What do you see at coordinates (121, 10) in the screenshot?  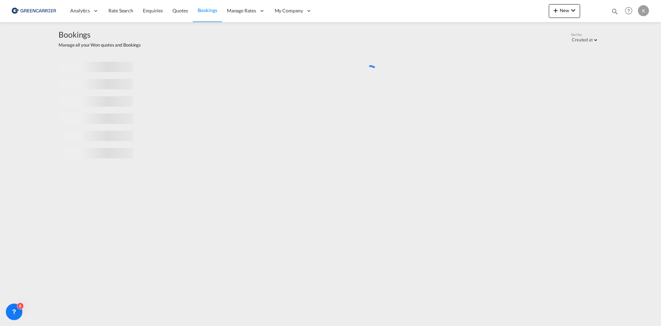 I see `span: Rate Search` at bounding box center [121, 10].